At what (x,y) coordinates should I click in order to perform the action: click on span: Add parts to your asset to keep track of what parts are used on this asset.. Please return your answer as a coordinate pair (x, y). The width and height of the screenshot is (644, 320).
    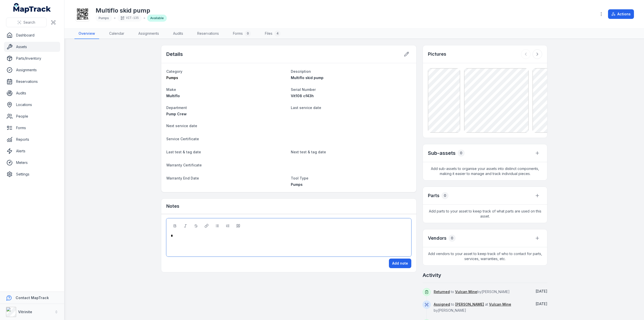
    Looking at the image, I should click on (485, 214).